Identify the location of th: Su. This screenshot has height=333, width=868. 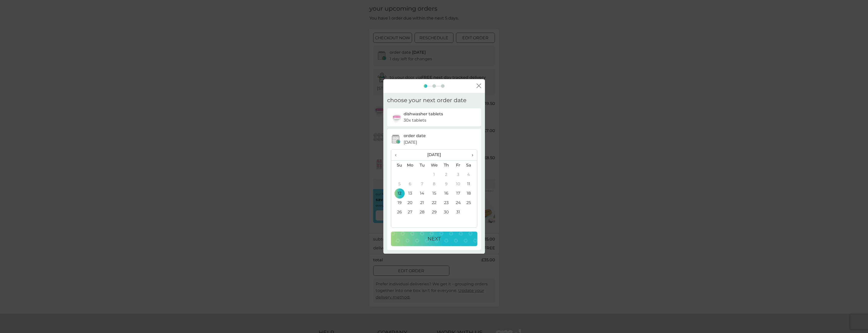
(397, 166).